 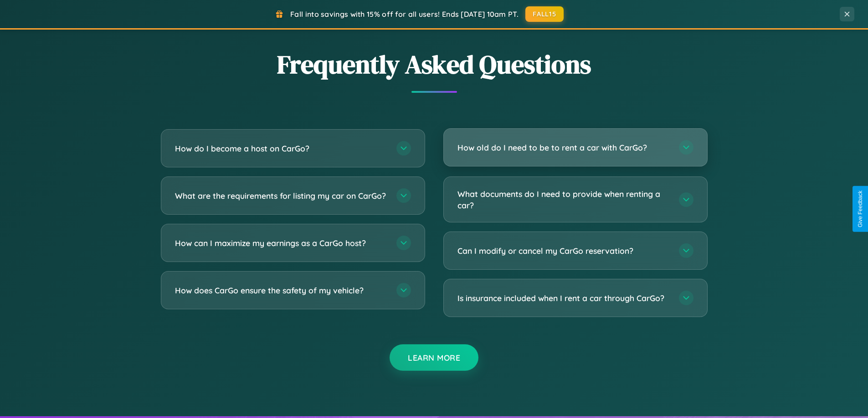 What do you see at coordinates (434, 358) in the screenshot?
I see `button: Learn More` at bounding box center [434, 358].